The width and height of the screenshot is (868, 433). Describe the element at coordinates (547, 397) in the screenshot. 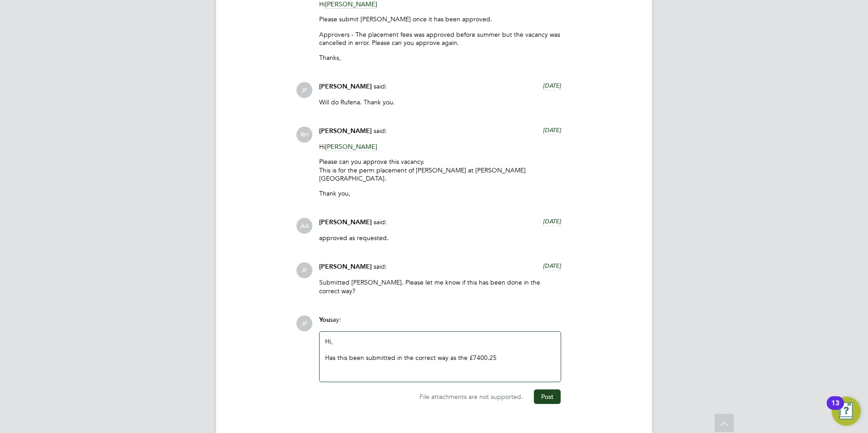

I see `button: Post` at that location.